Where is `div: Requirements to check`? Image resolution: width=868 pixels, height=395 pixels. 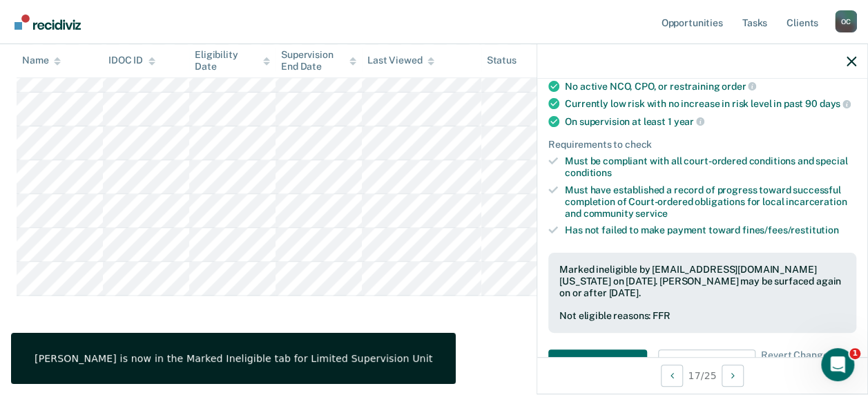 div: Requirements to check is located at coordinates (702, 144).